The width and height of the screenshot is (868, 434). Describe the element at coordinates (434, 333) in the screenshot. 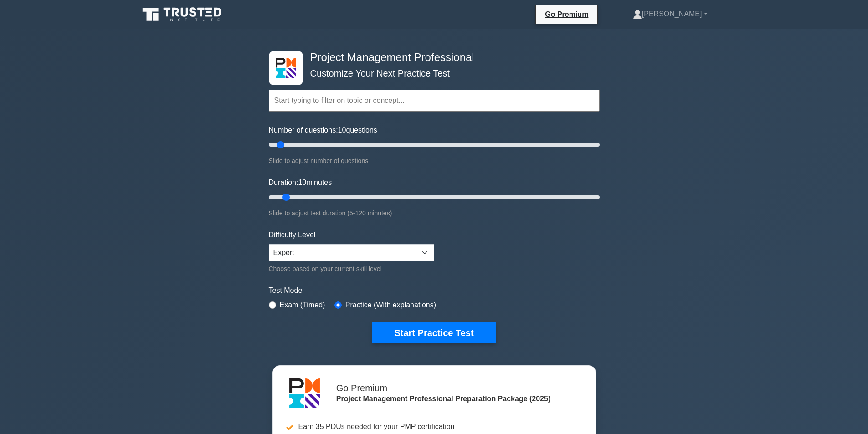

I see `button: Start Practice Test` at that location.